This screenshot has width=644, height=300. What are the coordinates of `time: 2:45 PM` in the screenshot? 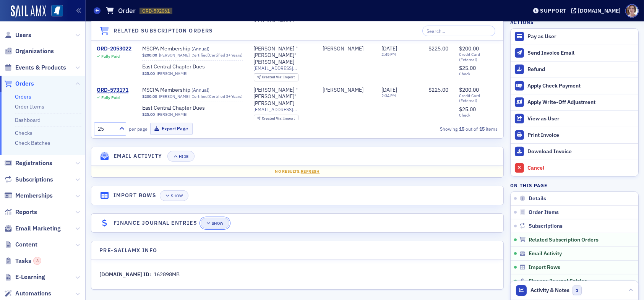 It's located at (389, 54).